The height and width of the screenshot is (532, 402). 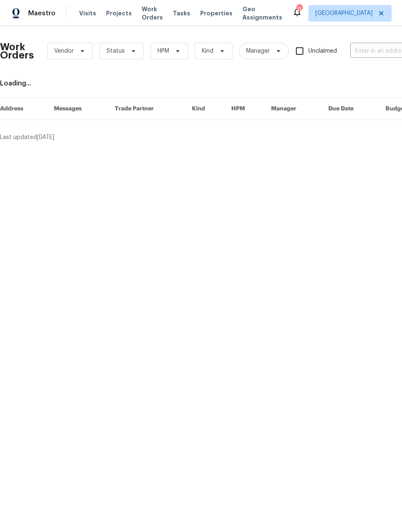 I want to click on th: Manager, so click(x=293, y=109).